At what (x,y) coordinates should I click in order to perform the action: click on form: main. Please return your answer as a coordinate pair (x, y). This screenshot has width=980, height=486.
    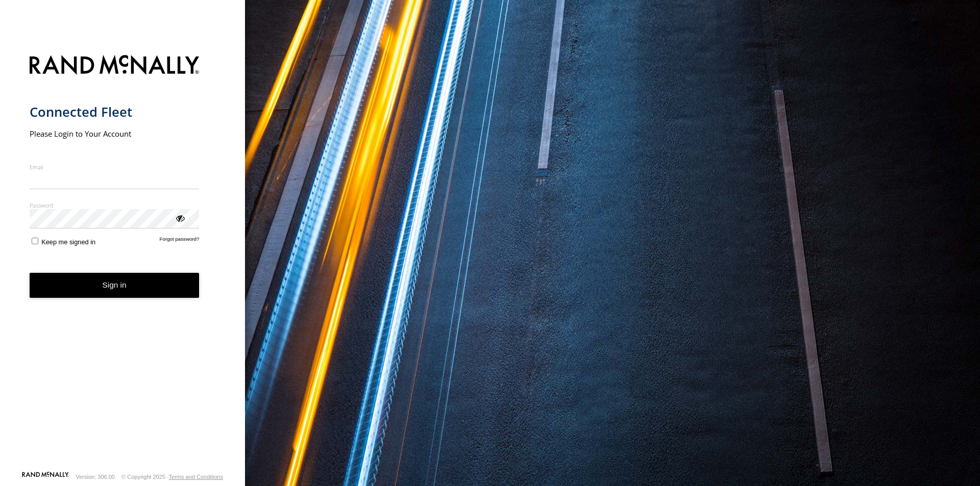
    Looking at the image, I should click on (123, 260).